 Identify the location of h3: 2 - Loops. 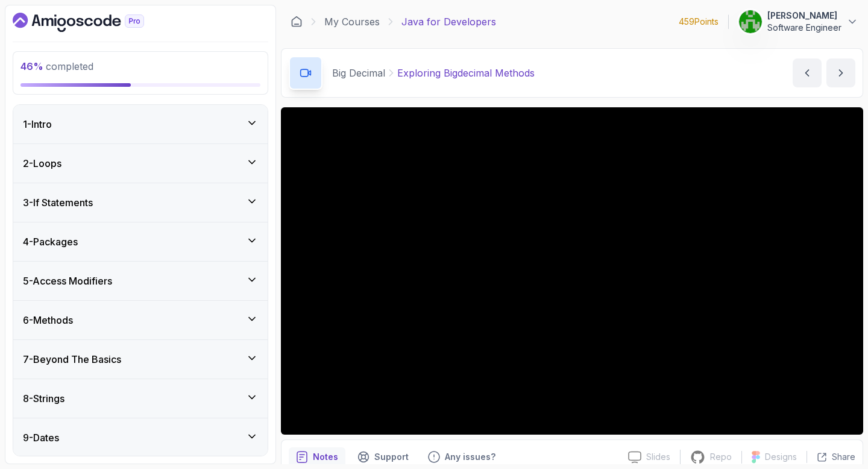
(42, 163).